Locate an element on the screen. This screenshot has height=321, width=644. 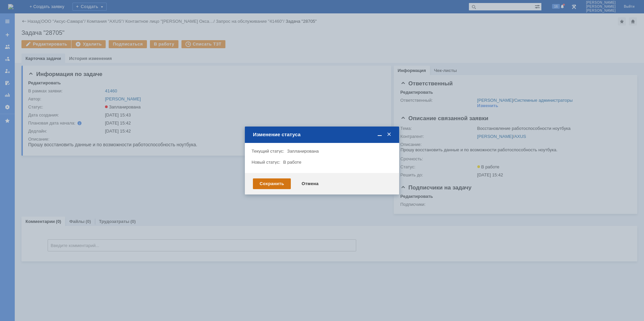
label: Новый статус: is located at coordinates (266, 162).